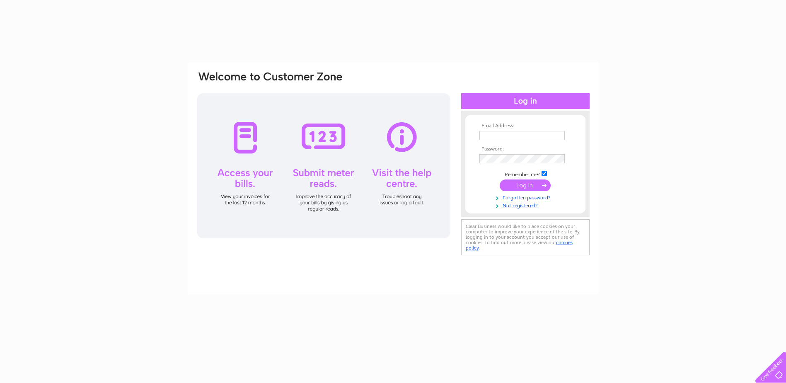 Image resolution: width=786 pixels, height=383 pixels. I want to click on a: cookies policy, so click(519, 245).